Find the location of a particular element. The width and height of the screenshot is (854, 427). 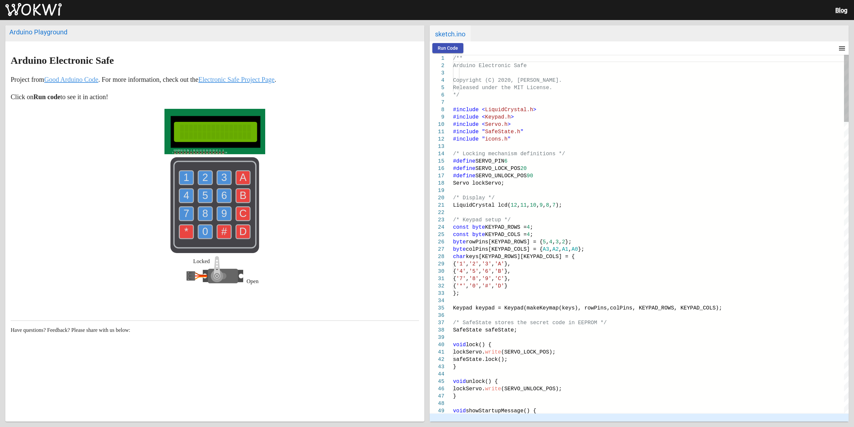

span: SERVO_PIN is located at coordinates (490, 161).